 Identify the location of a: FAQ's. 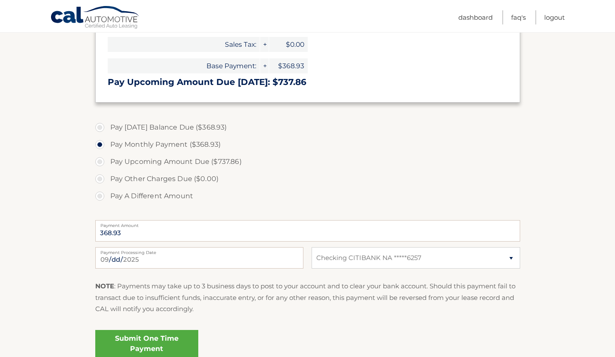
(518, 17).